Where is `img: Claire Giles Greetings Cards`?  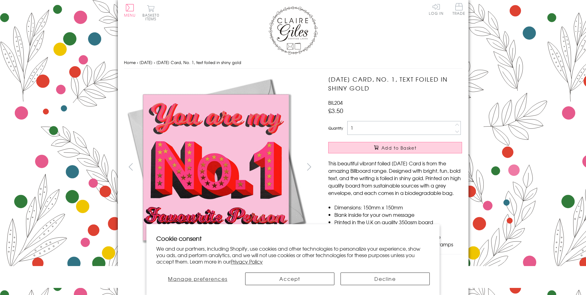 img: Claire Giles Greetings Cards is located at coordinates (293, 30).